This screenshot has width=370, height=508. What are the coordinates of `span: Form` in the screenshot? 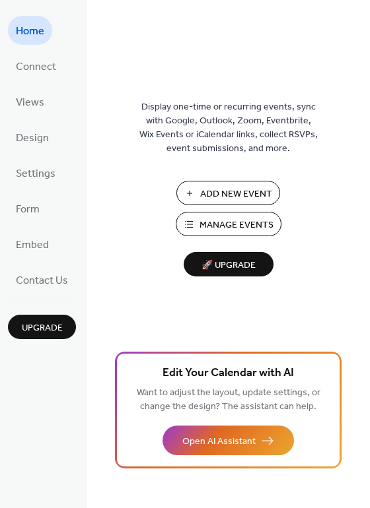 It's located at (28, 210).